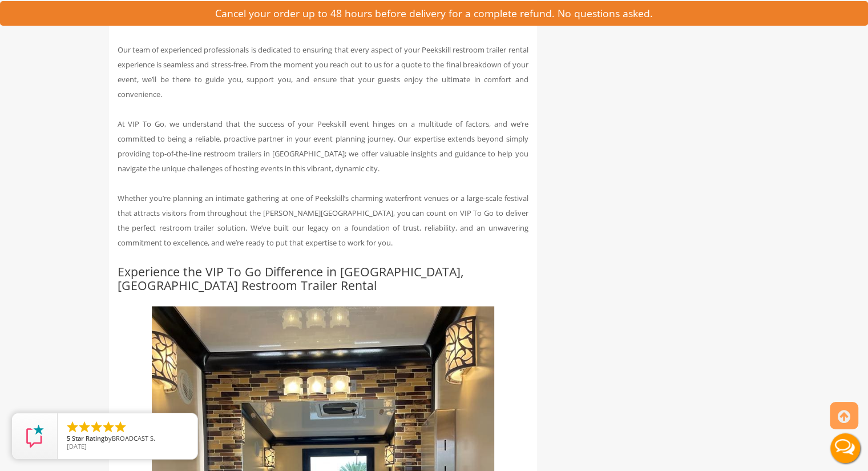 This screenshot has height=471, width=868. Describe the element at coordinates (845, 448) in the screenshot. I see `button: Live Chat` at that location.